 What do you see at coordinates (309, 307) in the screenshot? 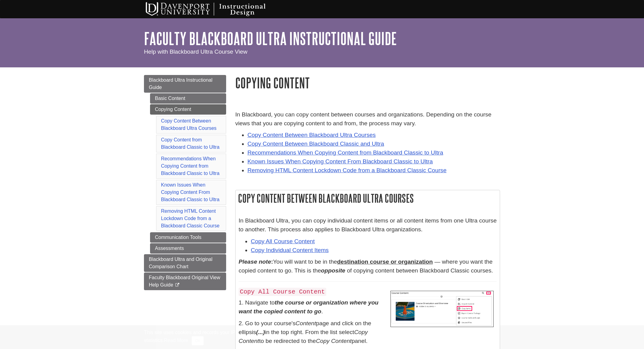
I see `strong: the course or organization where you want the copied content to go` at bounding box center [309, 307].